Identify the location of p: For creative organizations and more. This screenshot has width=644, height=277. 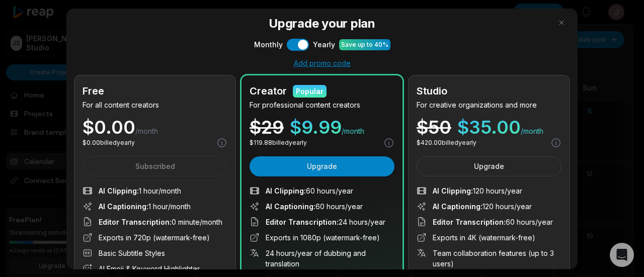
(489, 105).